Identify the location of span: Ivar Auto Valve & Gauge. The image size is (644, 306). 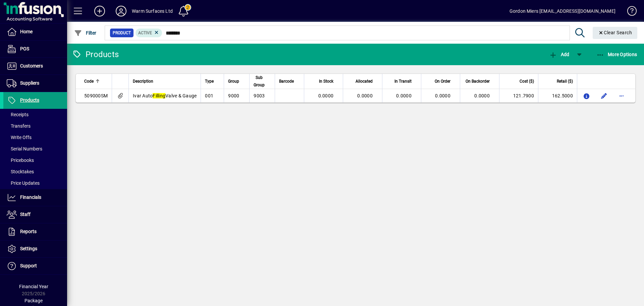
(165, 95).